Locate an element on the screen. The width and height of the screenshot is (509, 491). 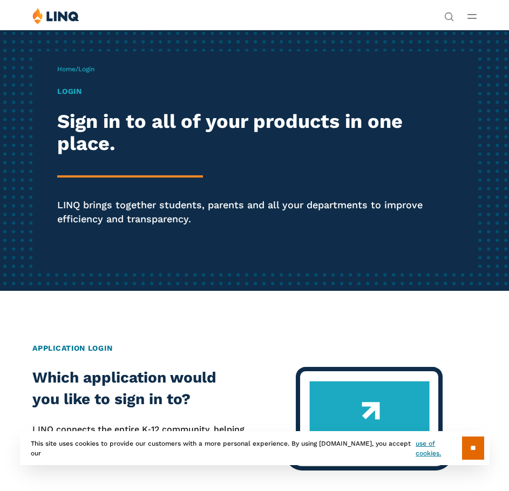
div: This site uses cookies to provide our customers with a more personal experience. By using [DOMAIN... is located at coordinates (255, 448).